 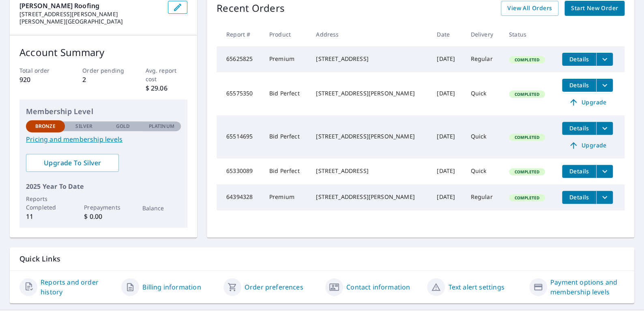 What do you see at coordinates (45, 216) in the screenshot?
I see `p: 11` at bounding box center [45, 216].